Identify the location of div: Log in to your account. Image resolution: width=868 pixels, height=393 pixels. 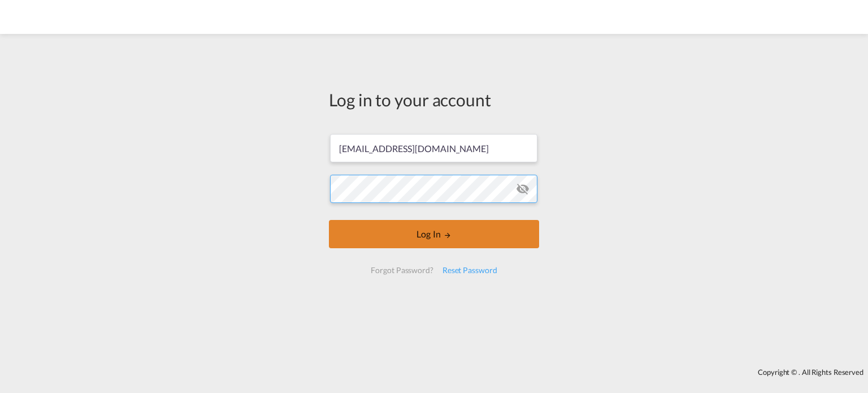
(434, 99).